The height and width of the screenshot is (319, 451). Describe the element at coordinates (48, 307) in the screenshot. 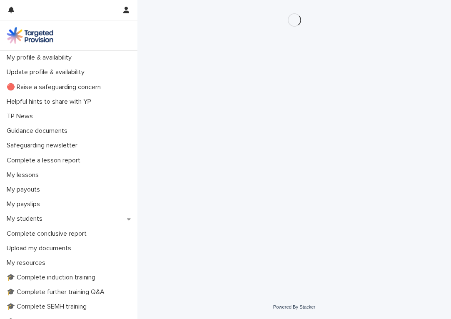

I see `p: 🎓 Complete SEMH training` at that location.